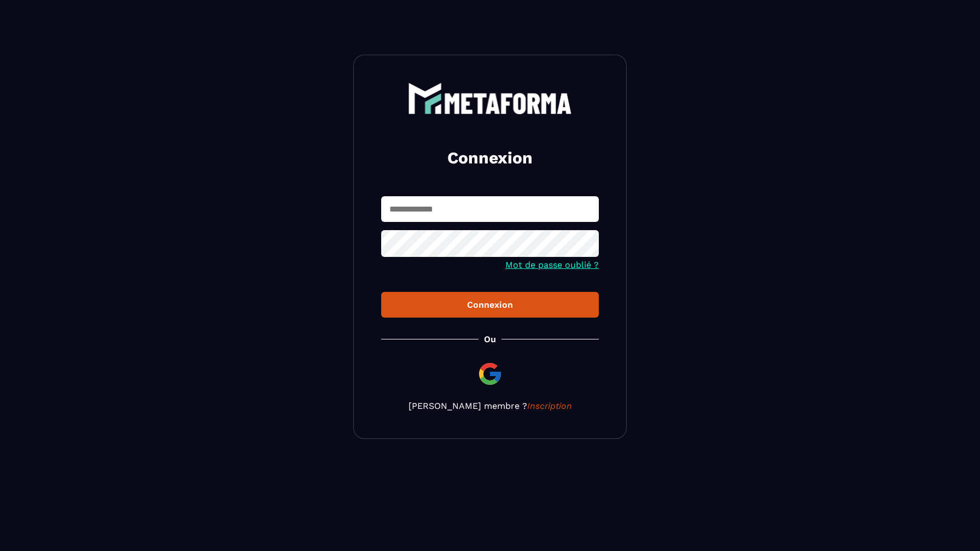 This screenshot has height=551, width=980. I want to click on a: Inscription, so click(549, 406).